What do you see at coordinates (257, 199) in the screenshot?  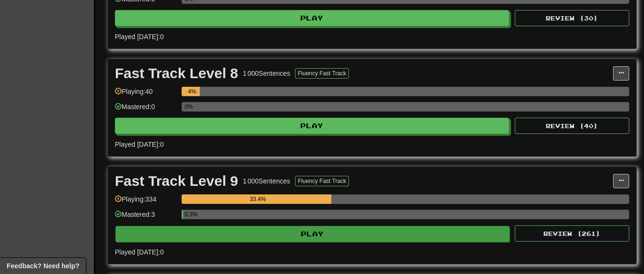 I see `div: 33.4%` at bounding box center [257, 199].